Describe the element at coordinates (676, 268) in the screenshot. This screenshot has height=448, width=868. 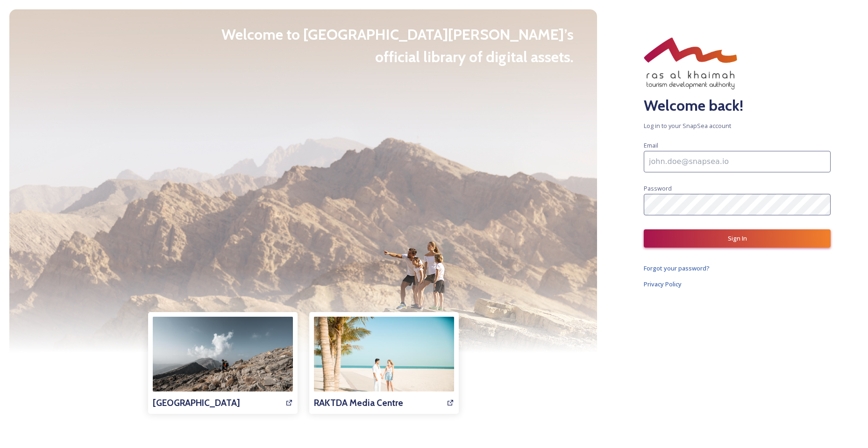
I see `span: Forgot your password?` at that location.